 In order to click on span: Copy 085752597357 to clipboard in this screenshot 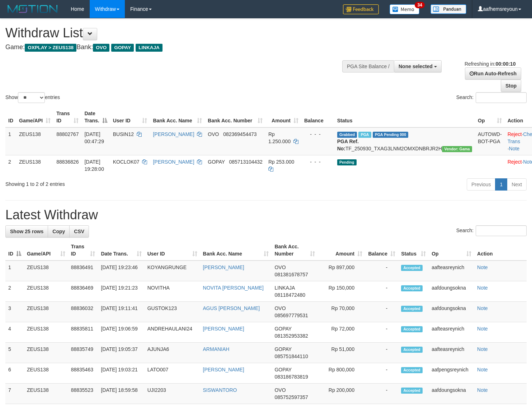, I will do `click(291, 397)`.